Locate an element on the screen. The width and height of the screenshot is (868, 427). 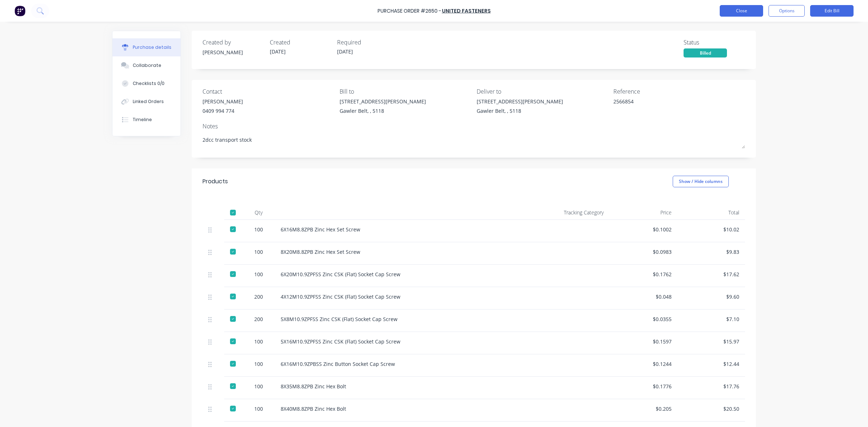
div: Deliver to is located at coordinates (543, 91).